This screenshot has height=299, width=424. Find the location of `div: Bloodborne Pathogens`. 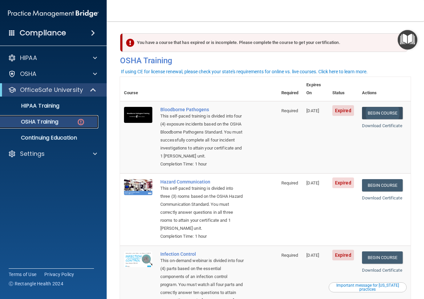

div: Bloodborne Pathogens is located at coordinates (202, 110).